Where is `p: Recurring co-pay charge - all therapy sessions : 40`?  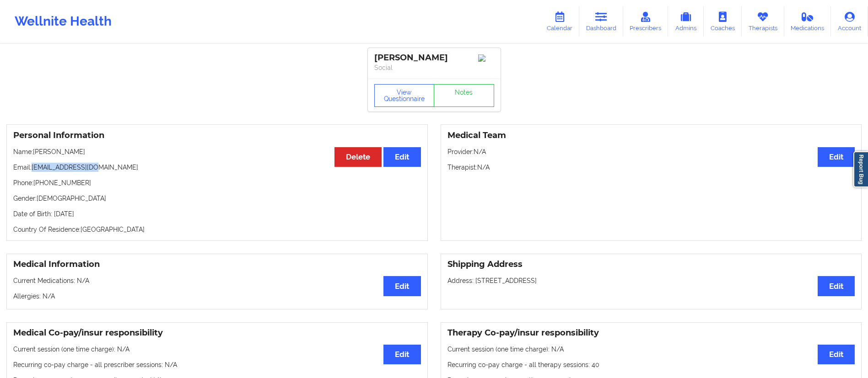 p: Recurring co-pay charge - all therapy sessions : 40 is located at coordinates (651, 365).